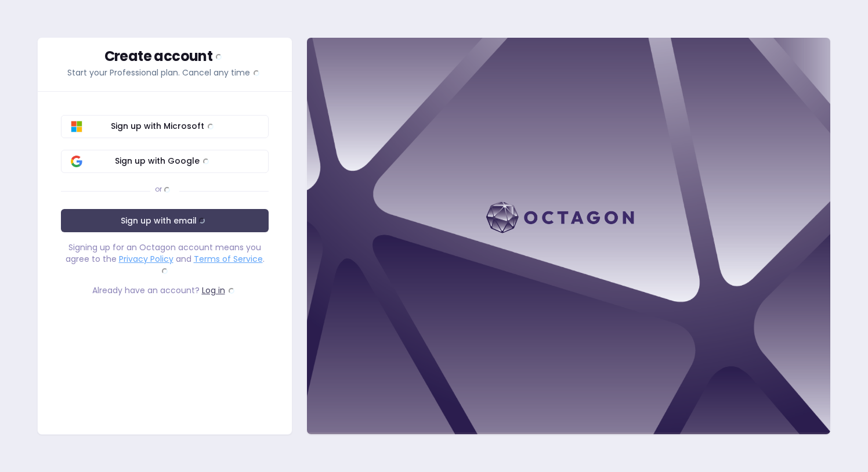 Image resolution: width=868 pixels, height=472 pixels. Describe the element at coordinates (164, 126) in the screenshot. I see `button: Sign up with Microsoft` at that location.